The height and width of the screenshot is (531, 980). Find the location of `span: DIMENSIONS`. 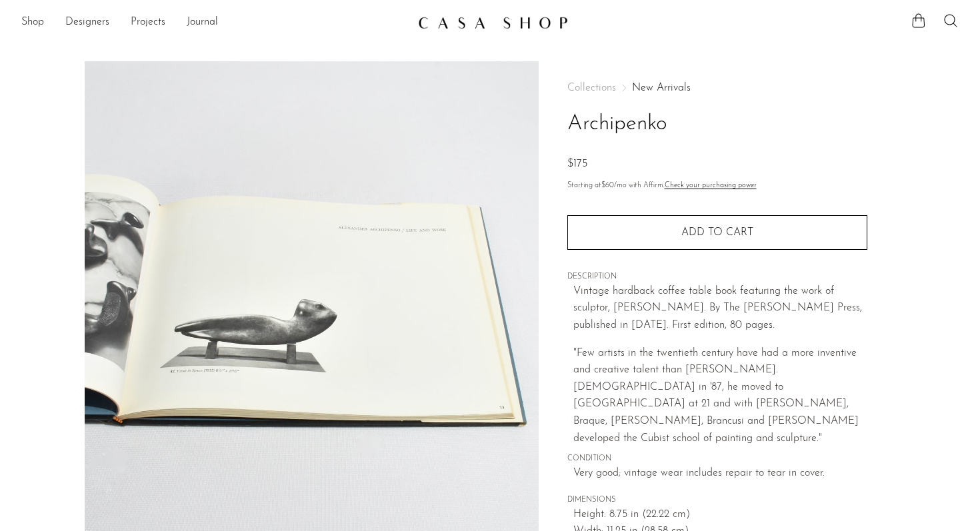

span: DIMENSIONS is located at coordinates (717, 501).